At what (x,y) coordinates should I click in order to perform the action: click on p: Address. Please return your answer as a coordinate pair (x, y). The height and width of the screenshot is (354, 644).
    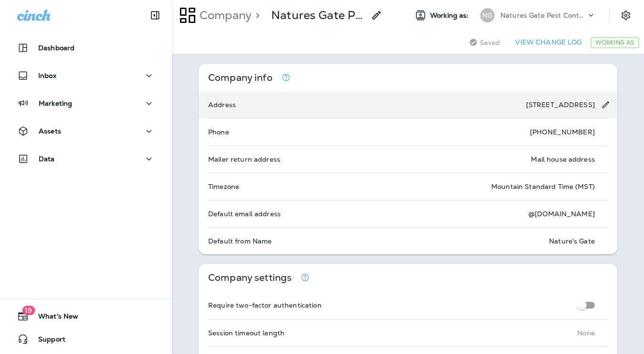
    Looking at the image, I should click on (222, 105).